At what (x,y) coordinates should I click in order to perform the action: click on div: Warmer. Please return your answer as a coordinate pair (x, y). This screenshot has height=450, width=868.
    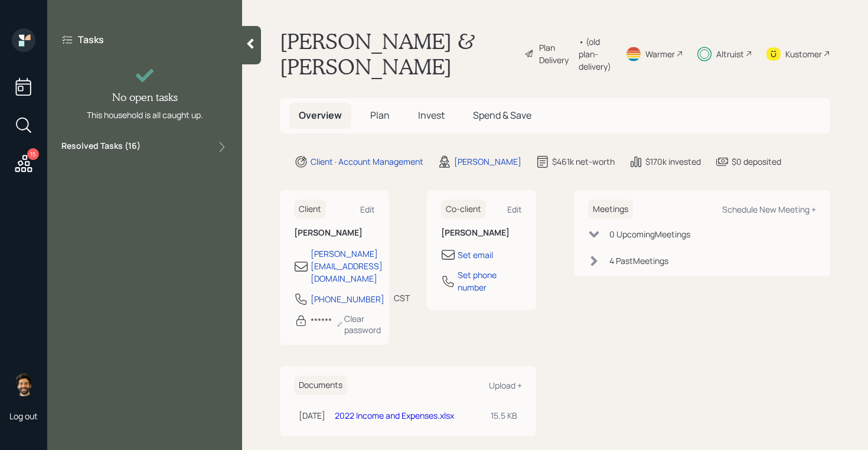
    Looking at the image, I should click on (660, 54).